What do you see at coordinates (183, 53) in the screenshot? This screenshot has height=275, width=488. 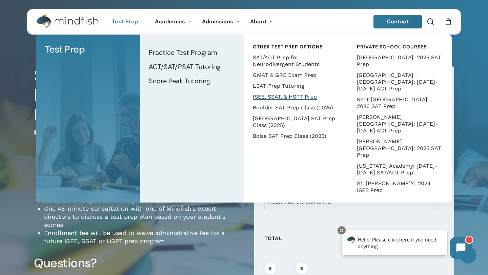 I see `span: Practice Test Program` at bounding box center [183, 53].